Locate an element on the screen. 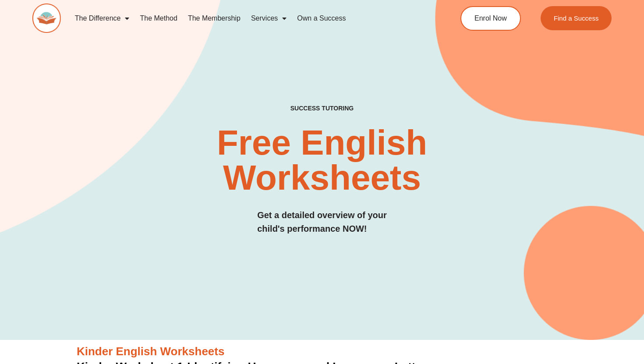 The image size is (644, 364). h3: Get a detailed overview of your child's performance NOW! is located at coordinates (322, 222).